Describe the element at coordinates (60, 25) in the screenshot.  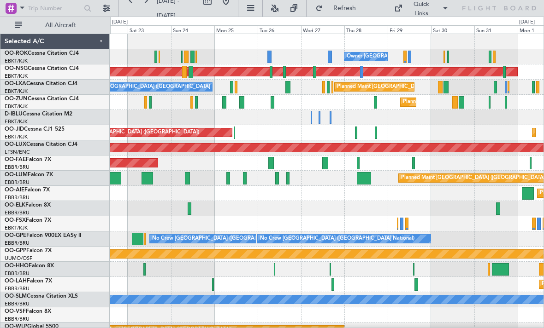
I see `span: All Aircraft` at that location.